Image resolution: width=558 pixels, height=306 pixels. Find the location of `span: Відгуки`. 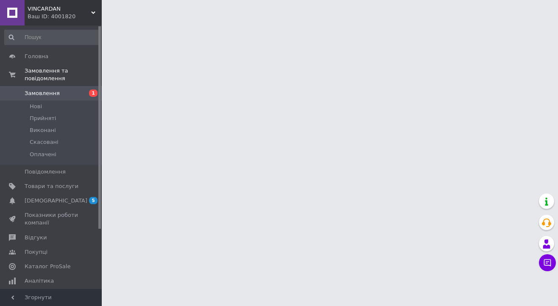

span: Відгуки is located at coordinates (36, 237).